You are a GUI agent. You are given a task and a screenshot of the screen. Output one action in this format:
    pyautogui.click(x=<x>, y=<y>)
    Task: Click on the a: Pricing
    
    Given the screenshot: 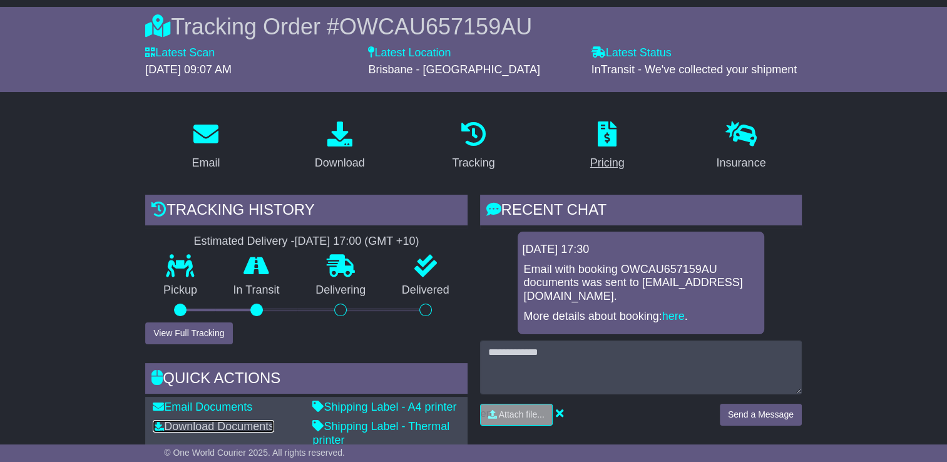 What is the action you would take?
    pyautogui.click(x=607, y=146)
    